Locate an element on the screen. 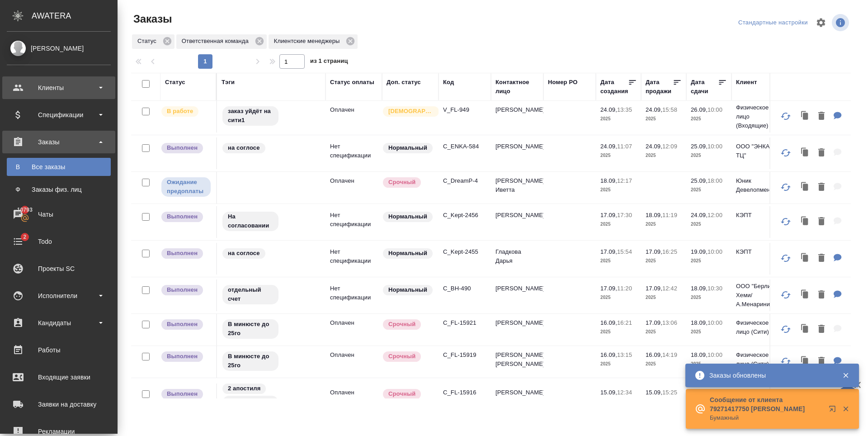  a: Заявки на доставку is located at coordinates (59, 405).